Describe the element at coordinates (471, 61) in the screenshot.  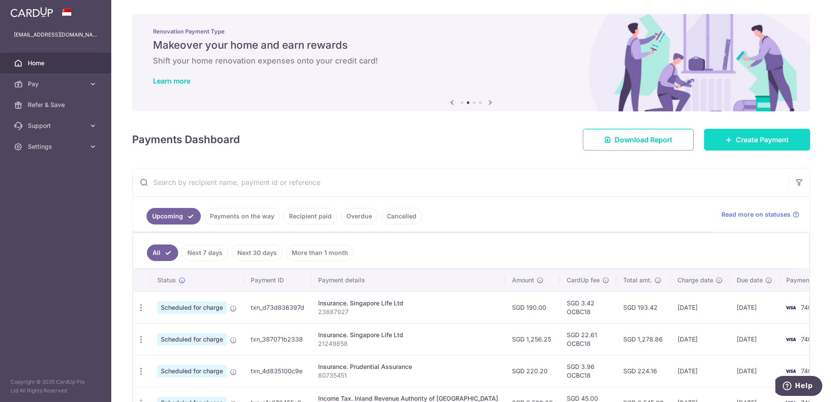
I see `h6: Shift your home renovation expenses onto your credit card!` at that location.